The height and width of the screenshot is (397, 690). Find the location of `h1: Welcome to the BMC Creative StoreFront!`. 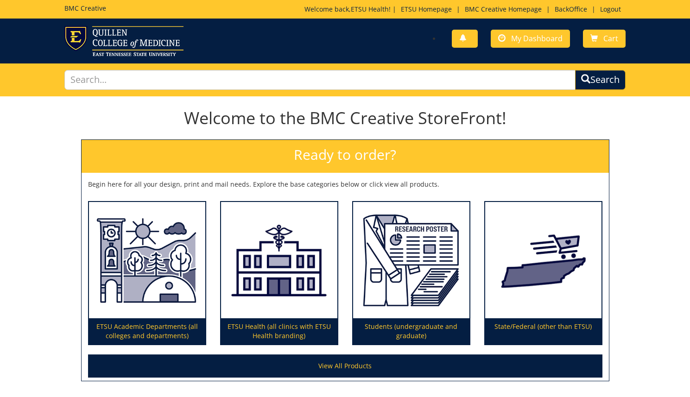

h1: Welcome to the BMC Creative StoreFront! is located at coordinates (345, 118).